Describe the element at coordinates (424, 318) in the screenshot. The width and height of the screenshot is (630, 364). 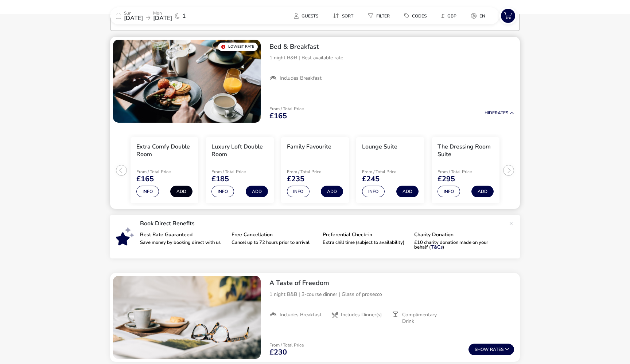
I see `span: Complimentary Drink` at that location.